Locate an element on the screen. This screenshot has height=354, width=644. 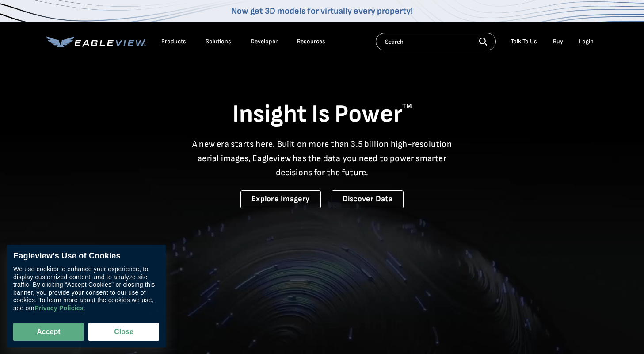
sup: TM is located at coordinates (407, 106).